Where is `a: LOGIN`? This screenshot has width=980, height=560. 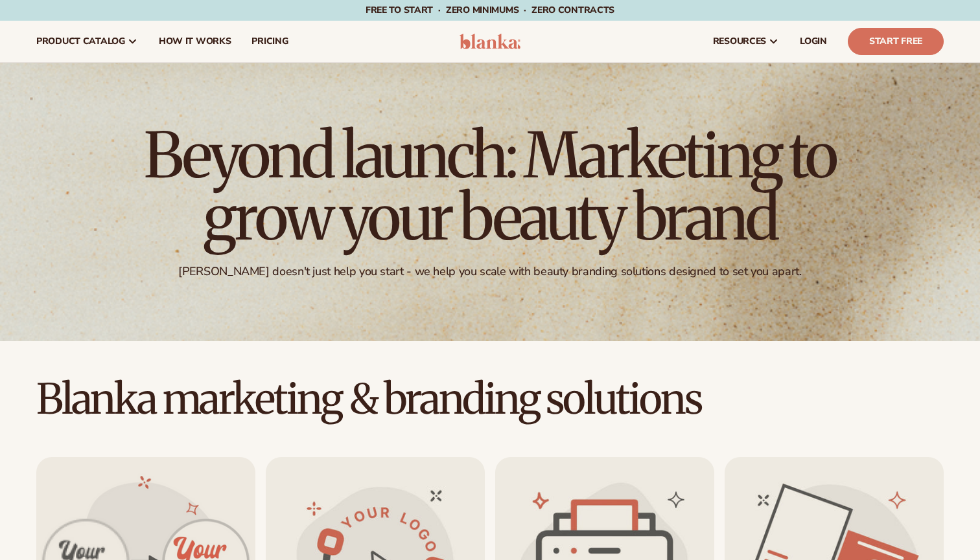 a: LOGIN is located at coordinates (814, 41).